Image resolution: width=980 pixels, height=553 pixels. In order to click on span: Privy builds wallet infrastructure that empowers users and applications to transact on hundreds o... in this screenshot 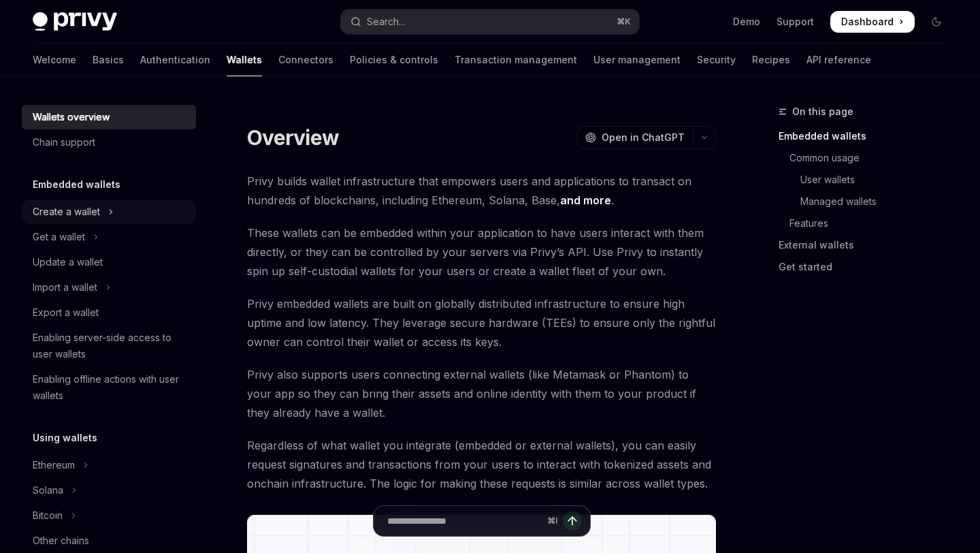, I will do `click(481, 191)`.